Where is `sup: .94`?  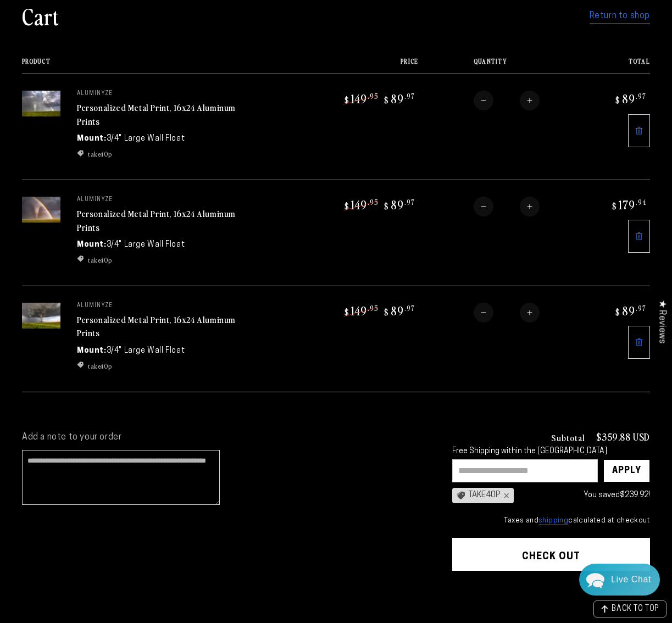
sup: .94 is located at coordinates (641, 202).